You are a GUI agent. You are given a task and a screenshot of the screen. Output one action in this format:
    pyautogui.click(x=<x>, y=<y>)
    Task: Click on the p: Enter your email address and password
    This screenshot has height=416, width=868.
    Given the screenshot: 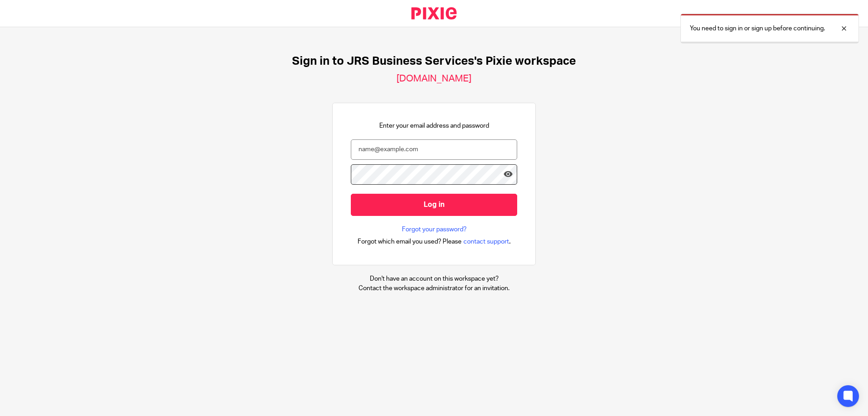 What is the action you would take?
    pyautogui.click(x=434, y=126)
    